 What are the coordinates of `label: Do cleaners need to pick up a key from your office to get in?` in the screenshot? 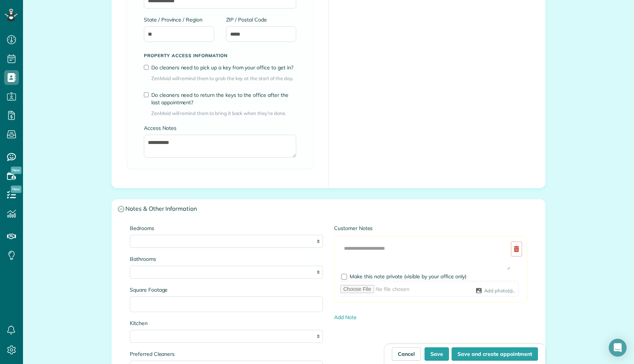 It's located at (223, 67).